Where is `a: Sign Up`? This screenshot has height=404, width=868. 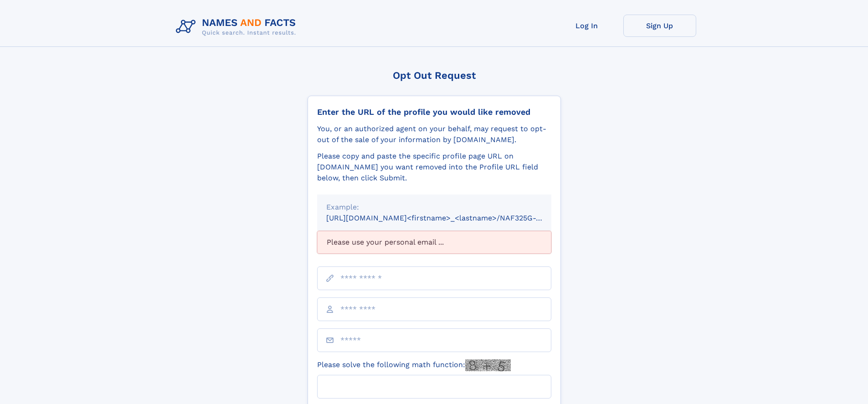
a: Sign Up is located at coordinates (660, 26).